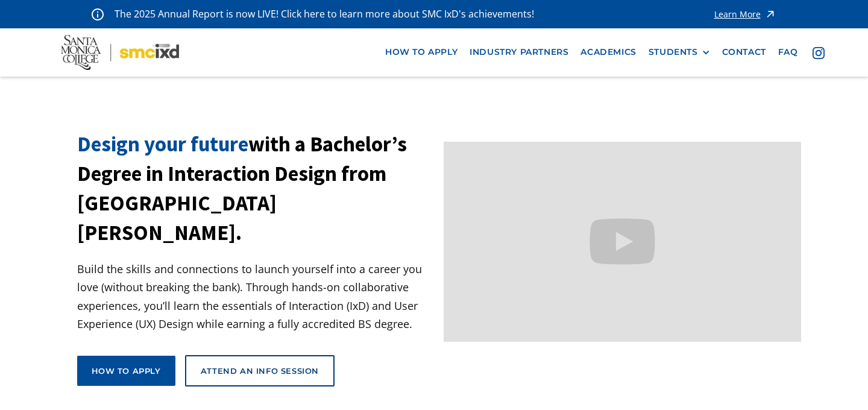 The height and width of the screenshot is (410, 868). Describe the element at coordinates (163, 144) in the screenshot. I see `span: Design your future` at that location.